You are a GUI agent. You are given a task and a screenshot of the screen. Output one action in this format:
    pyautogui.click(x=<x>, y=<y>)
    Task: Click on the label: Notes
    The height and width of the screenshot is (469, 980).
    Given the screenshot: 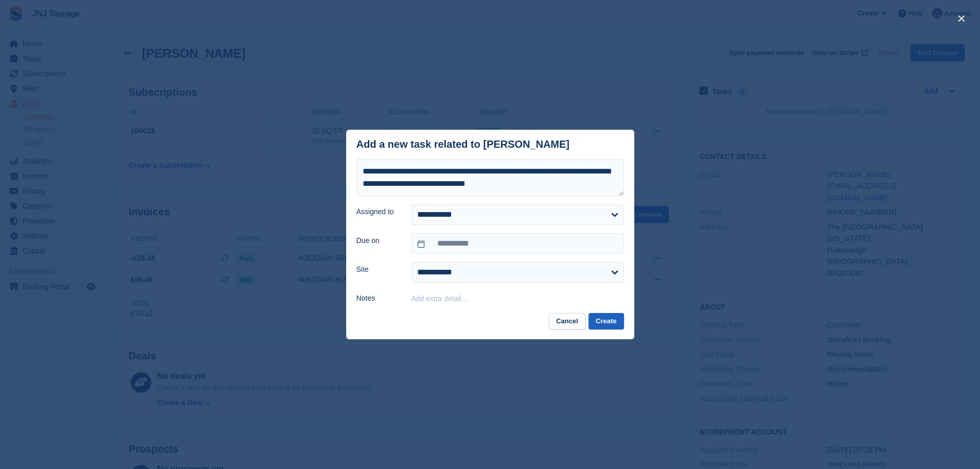 What is the action you would take?
    pyautogui.click(x=378, y=298)
    